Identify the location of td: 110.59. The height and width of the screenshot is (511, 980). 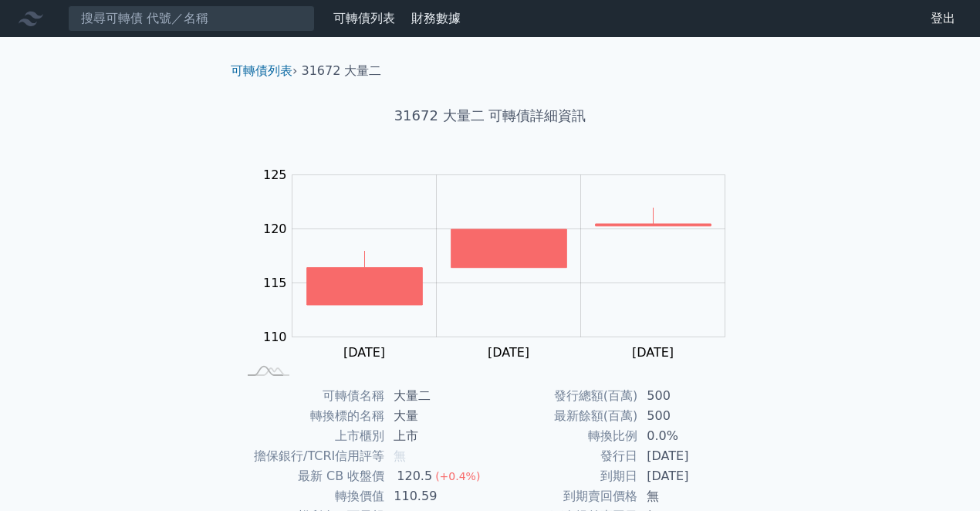
(437, 497).